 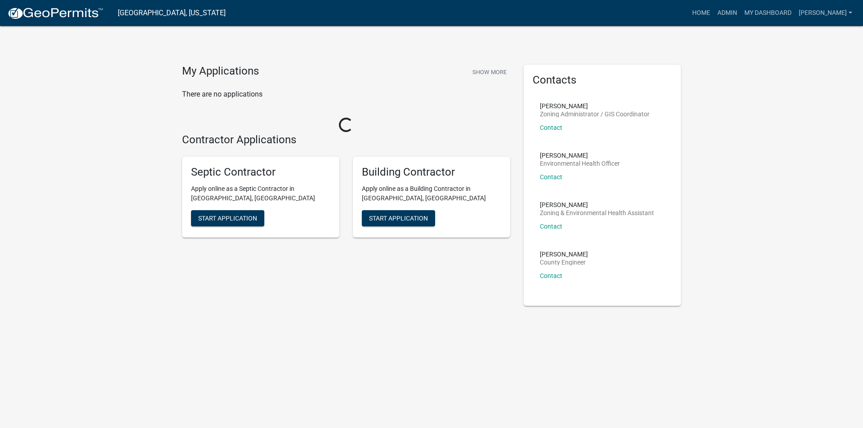 What do you see at coordinates (602, 80) in the screenshot?
I see `h5: Contacts` at bounding box center [602, 80].